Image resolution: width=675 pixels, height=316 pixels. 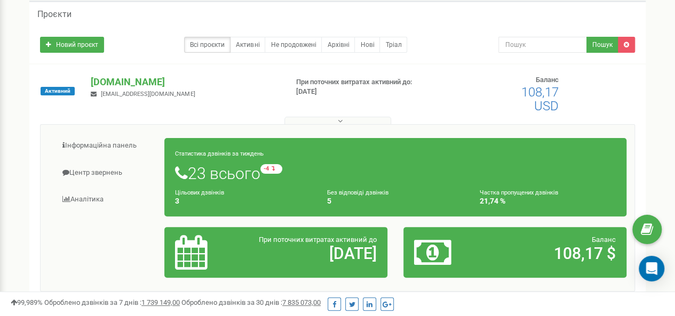 What do you see at coordinates (367, 45) in the screenshot?
I see `a: Нові` at bounding box center [367, 45].